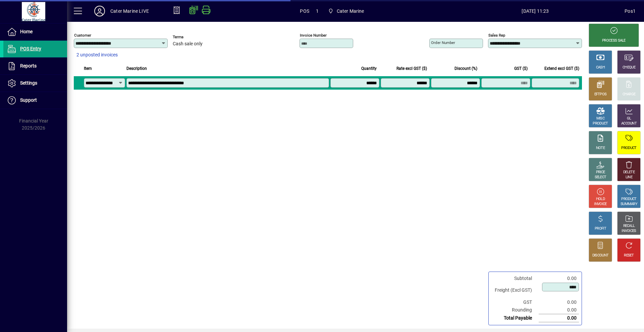 This screenshot has height=332, width=644. I want to click on div: DISCOUNT, so click(600, 256).